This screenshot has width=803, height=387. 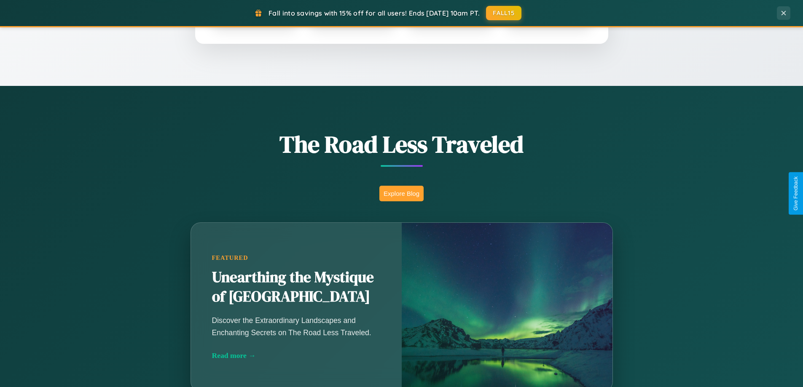 What do you see at coordinates (296, 258) in the screenshot?
I see `div: Featured` at bounding box center [296, 258].